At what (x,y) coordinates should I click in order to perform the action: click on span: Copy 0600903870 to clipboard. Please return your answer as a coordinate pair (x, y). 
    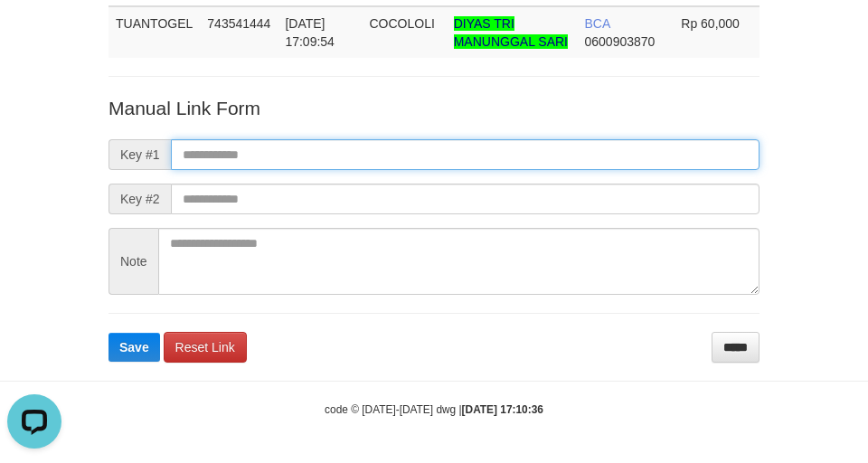
    Looking at the image, I should click on (621, 41).